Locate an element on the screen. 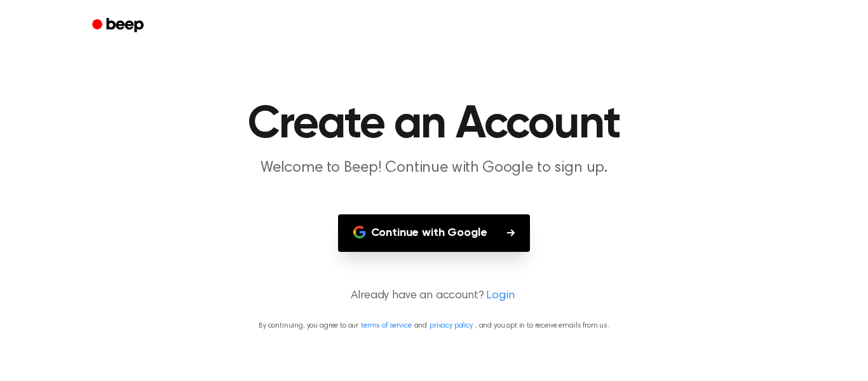 The height and width of the screenshot is (381, 868). p: Welcome to Beep! Continue with Google to sign up. is located at coordinates (434, 168).